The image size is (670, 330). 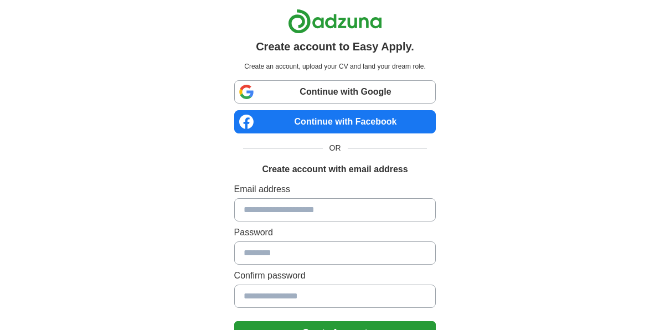 I want to click on a: Continue with Google, so click(x=335, y=92).